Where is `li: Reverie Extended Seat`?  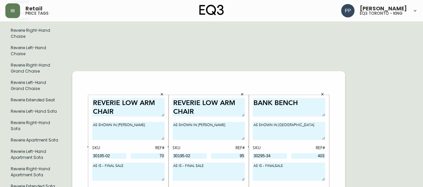
li: Reverie Extended Seat is located at coordinates (35, 100).